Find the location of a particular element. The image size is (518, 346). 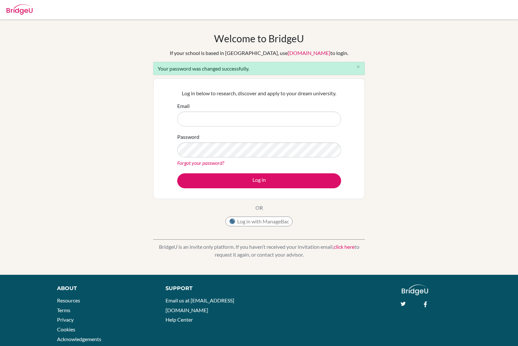

img: Bridge-U is located at coordinates (20, 9).